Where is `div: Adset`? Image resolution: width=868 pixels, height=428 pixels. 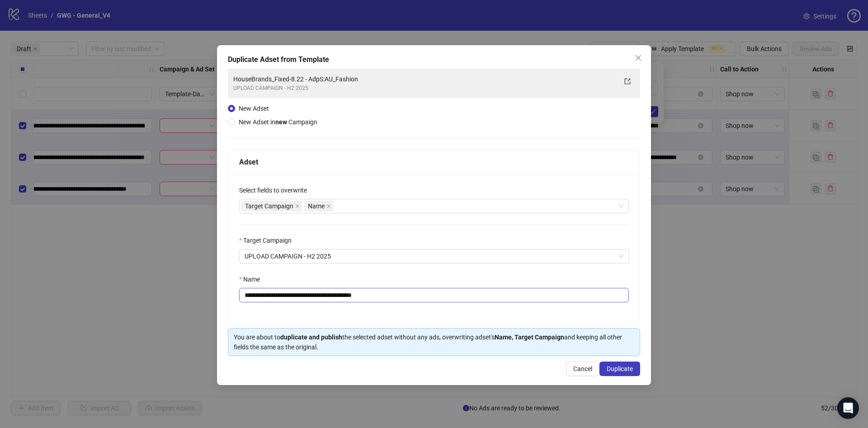
div: Adset is located at coordinates (434, 162).